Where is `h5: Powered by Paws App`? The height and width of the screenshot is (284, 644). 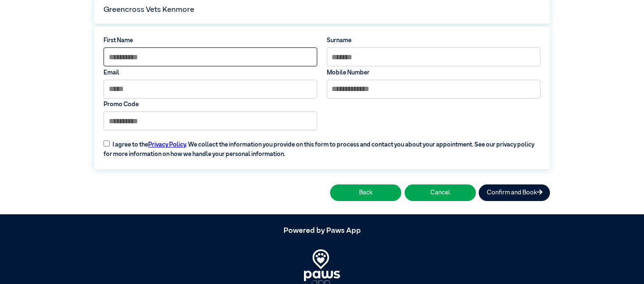 h5: Powered by Paws App is located at coordinates (322, 231).